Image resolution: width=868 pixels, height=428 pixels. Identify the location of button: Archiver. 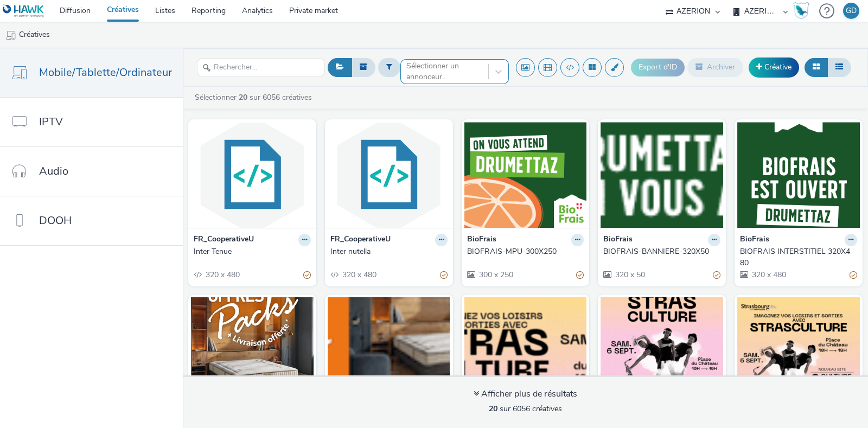
(715, 67).